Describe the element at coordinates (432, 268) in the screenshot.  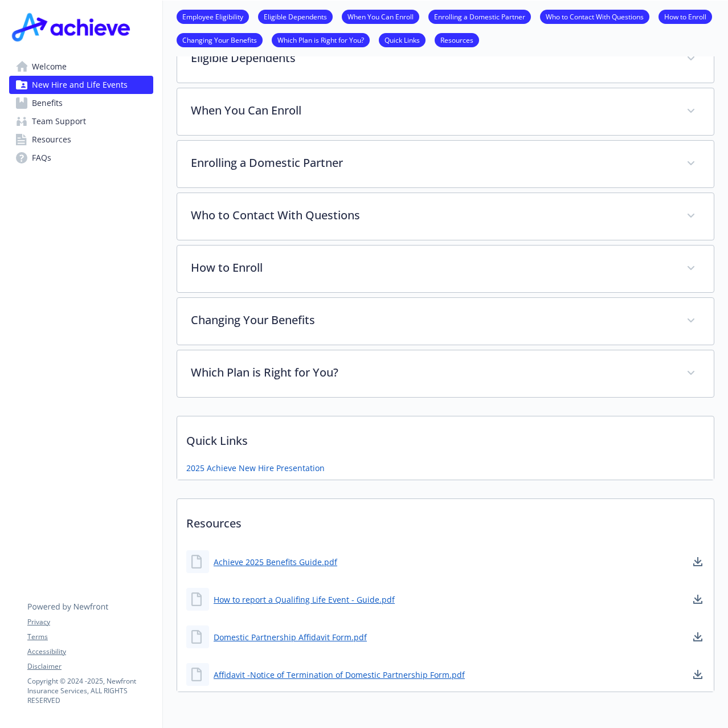
I see `p: How to Enroll` at that location.